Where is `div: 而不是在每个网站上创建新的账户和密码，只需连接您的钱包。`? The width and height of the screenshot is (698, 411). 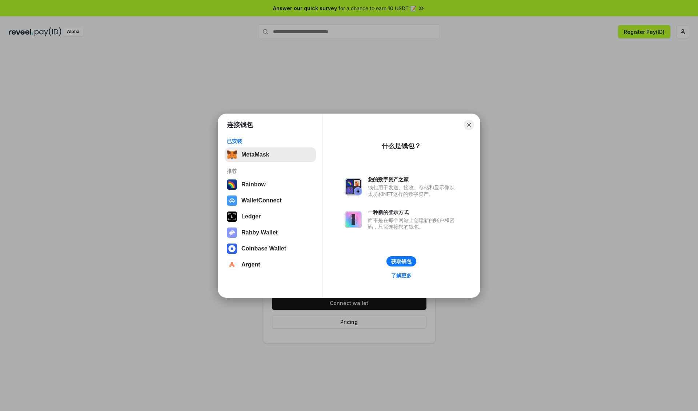
div: 而不是在每个网站上创建新的账户和密码，只需连接您的钱包。 is located at coordinates (413, 223).